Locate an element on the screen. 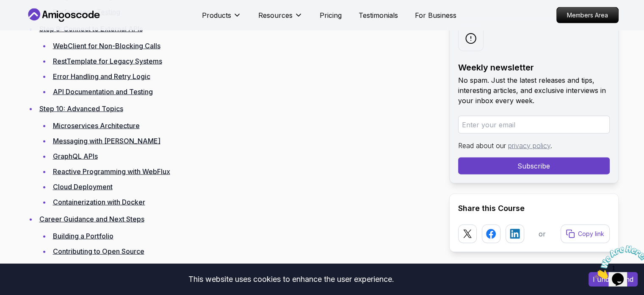 The image size is (644, 295). h2: Weekly newsletter is located at coordinates (534, 68).